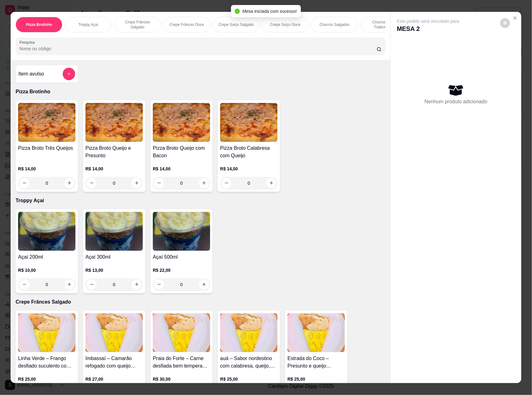 The image size is (532, 395). I want to click on p: R$ 13,00, so click(114, 270).